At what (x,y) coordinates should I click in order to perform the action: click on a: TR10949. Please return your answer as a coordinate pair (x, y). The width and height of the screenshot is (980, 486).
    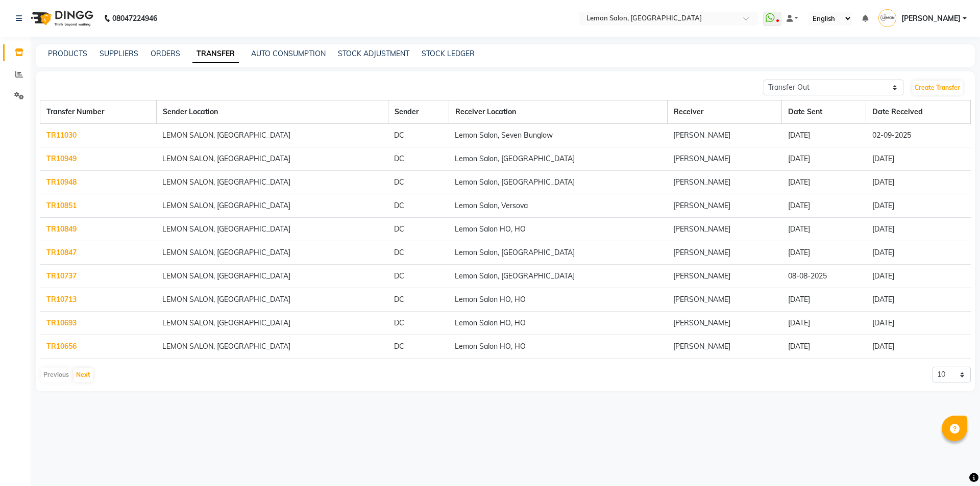
    Looking at the image, I should click on (61, 159).